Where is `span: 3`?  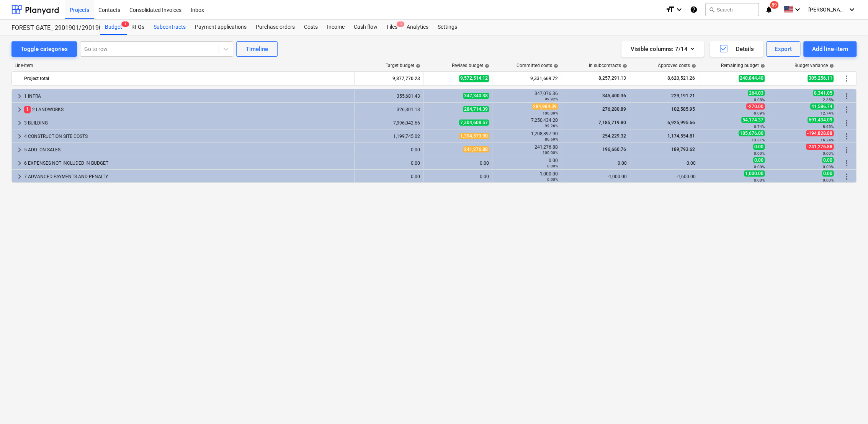
span: 3 is located at coordinates (401, 24).